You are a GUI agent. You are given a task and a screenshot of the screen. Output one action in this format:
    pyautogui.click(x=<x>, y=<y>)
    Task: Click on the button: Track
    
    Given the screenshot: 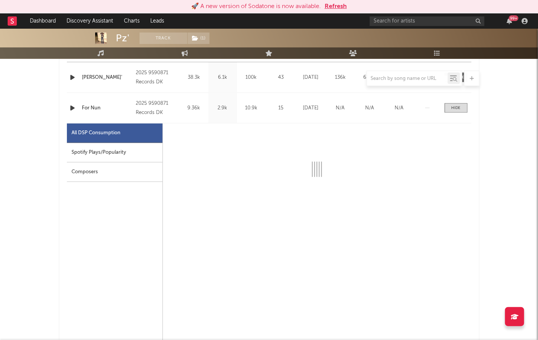 What is the action you would take?
    pyautogui.click(x=163, y=38)
    